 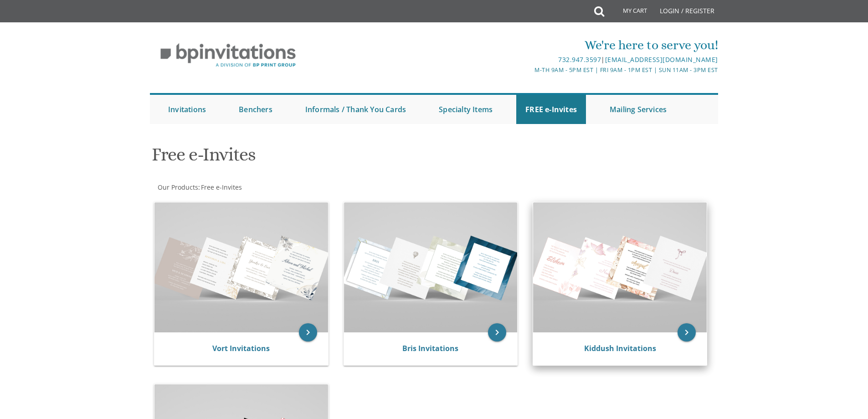 What do you see at coordinates (241, 267) in the screenshot?
I see `img: Vort Invitations` at bounding box center [241, 267].